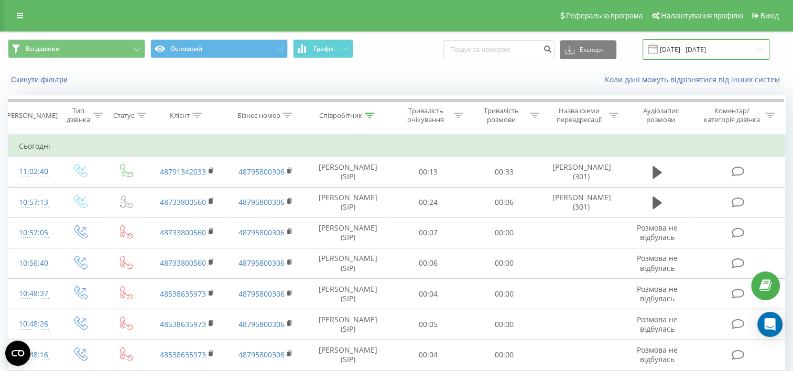 This screenshot has height=371, width=793. I want to click on div: Бізнес номер, so click(258, 115).